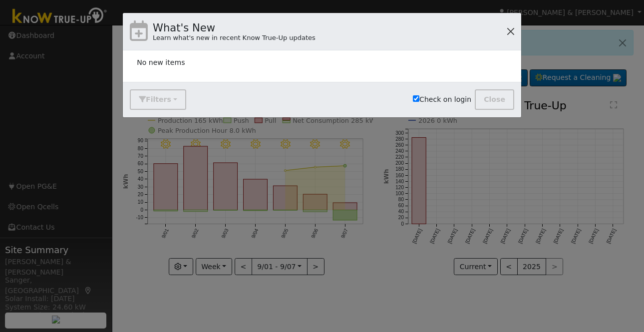 The image size is (644, 332). Describe the element at coordinates (158, 99) in the screenshot. I see `button: Filters` at that location.